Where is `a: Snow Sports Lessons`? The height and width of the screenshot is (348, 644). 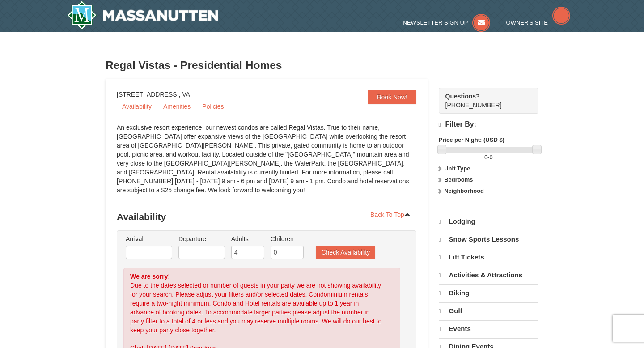
a: Snow Sports Lessons is located at coordinates (488, 239).